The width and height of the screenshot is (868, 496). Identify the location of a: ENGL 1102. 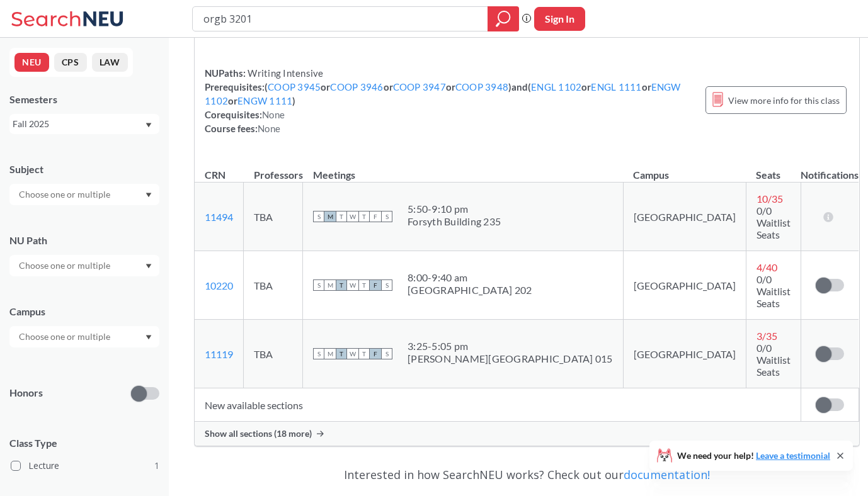
(557, 87).